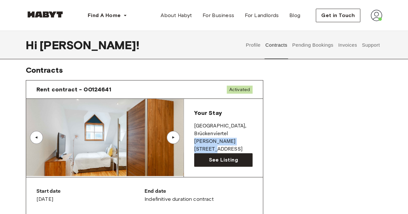  Describe the element at coordinates (176, 15) in the screenshot. I see `span: About Habyt` at that location.